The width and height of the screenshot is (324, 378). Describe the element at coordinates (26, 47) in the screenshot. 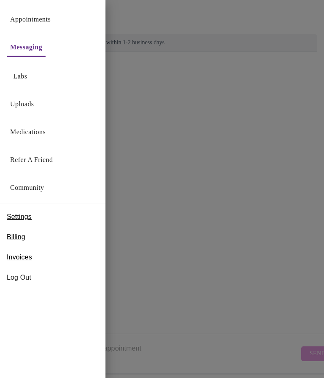

I see `a: Messaging` at that location.